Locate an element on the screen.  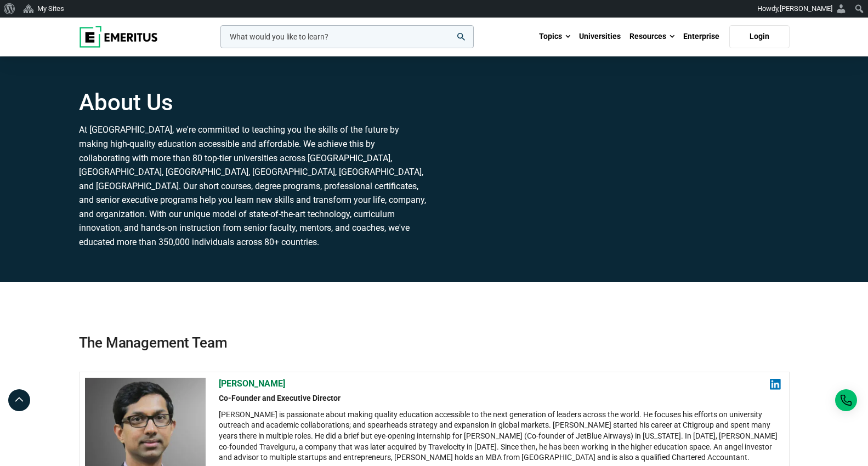
a: Universities is located at coordinates (600, 37).